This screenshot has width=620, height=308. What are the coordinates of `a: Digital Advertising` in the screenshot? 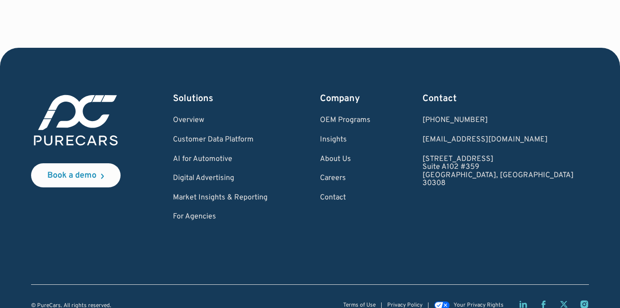 It's located at (220, 179).